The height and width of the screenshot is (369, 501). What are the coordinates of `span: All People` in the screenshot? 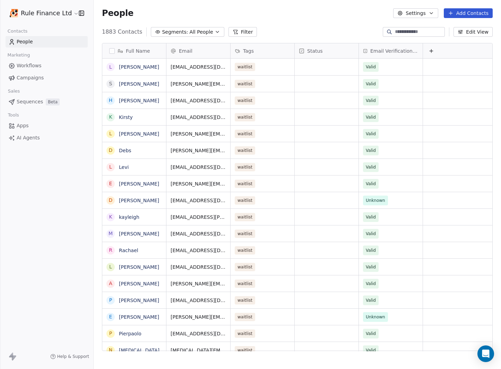 It's located at (201, 32).